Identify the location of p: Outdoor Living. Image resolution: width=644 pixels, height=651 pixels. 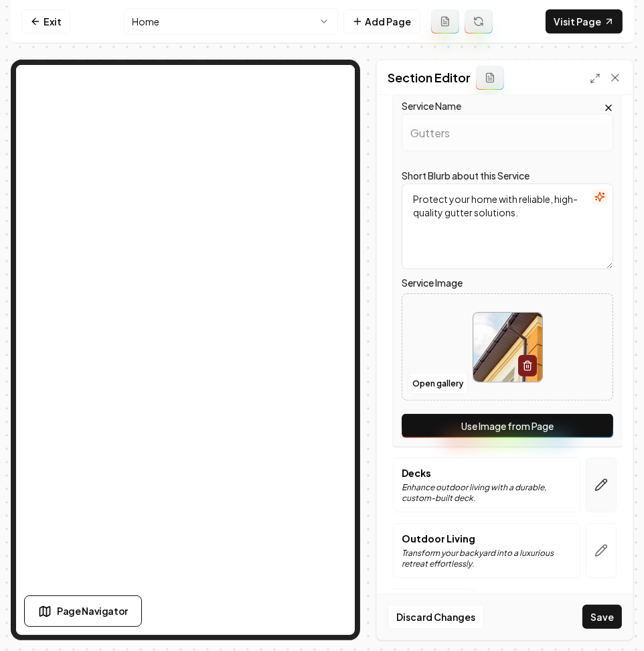
(486, 538).